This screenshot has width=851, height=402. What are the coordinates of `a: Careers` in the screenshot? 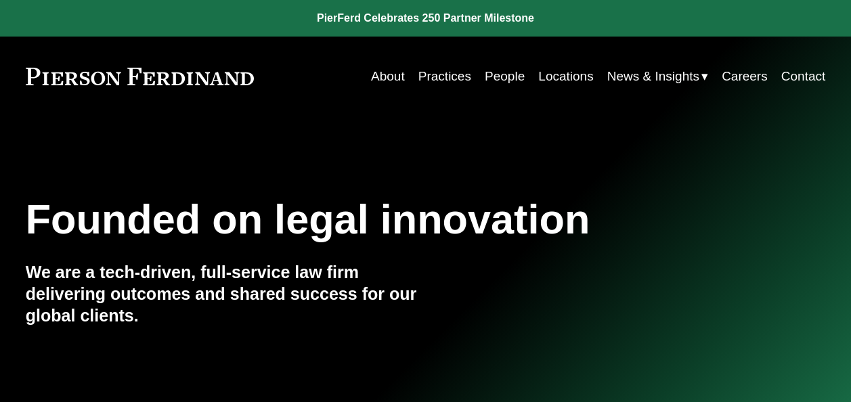 It's located at (745, 76).